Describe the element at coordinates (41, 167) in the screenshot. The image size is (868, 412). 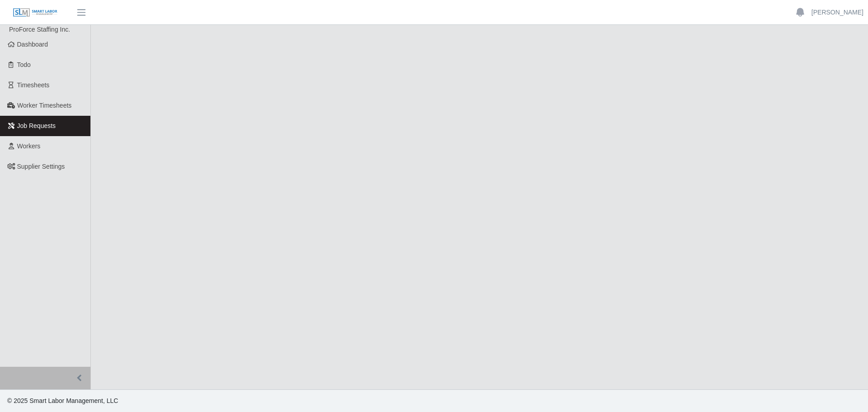
I see `span: Supplier Settings` at that location.